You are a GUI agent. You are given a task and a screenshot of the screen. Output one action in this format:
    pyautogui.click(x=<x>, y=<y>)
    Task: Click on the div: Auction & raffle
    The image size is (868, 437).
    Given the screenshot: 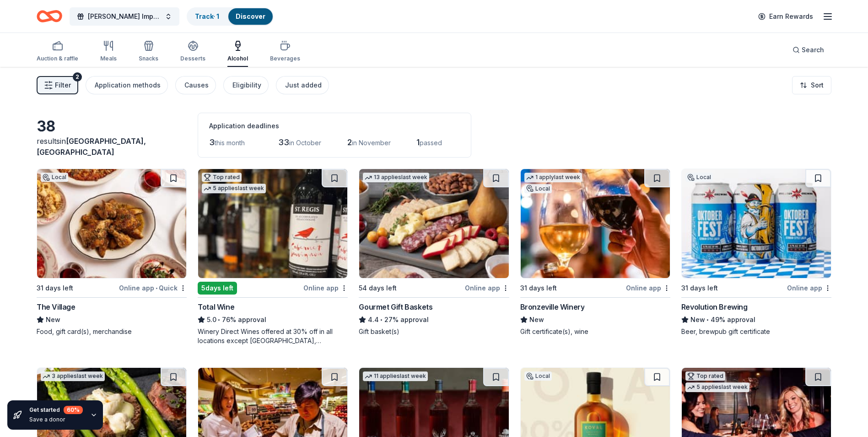 What is the action you would take?
    pyautogui.click(x=57, y=59)
    